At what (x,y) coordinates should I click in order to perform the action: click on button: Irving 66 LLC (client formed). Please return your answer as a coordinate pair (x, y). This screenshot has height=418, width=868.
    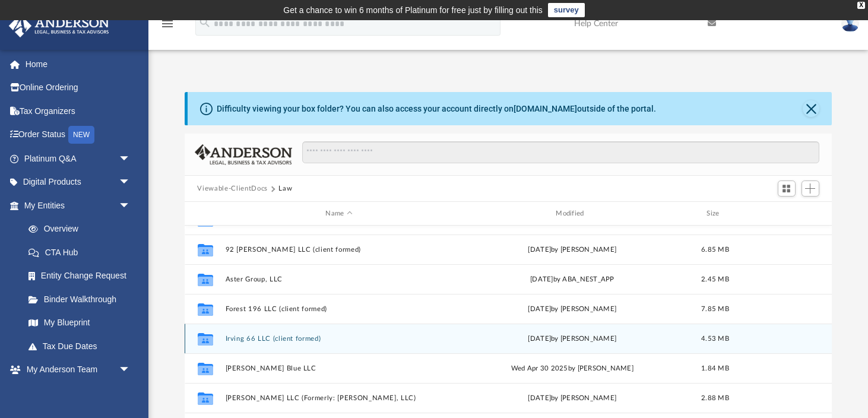
    Looking at the image, I should click on (339, 338).